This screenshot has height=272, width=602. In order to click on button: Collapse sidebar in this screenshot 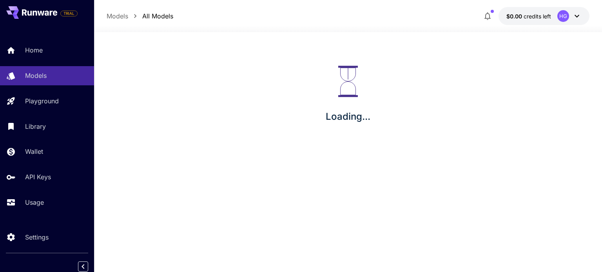, I will do `click(83, 267)`.